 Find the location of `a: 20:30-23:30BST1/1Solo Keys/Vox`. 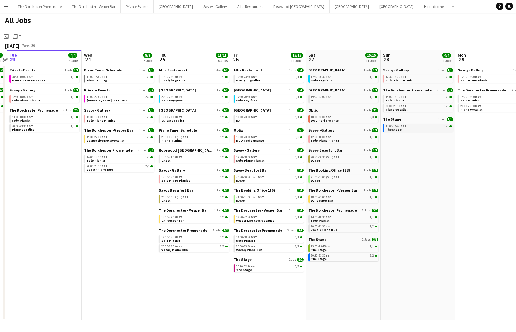

a: 20:30-23:30BST1/1Solo Keys/Vox is located at coordinates (195, 98).